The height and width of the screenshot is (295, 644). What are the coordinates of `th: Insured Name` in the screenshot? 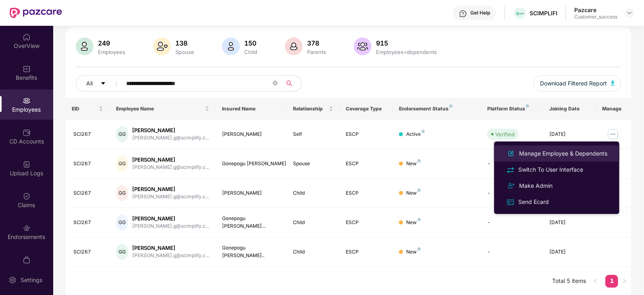 It's located at (251, 109).